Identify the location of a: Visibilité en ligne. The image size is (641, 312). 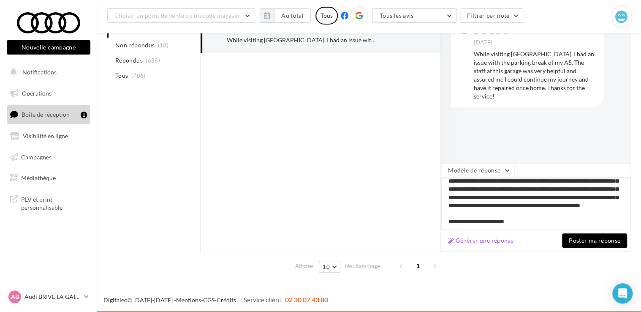
(49, 136).